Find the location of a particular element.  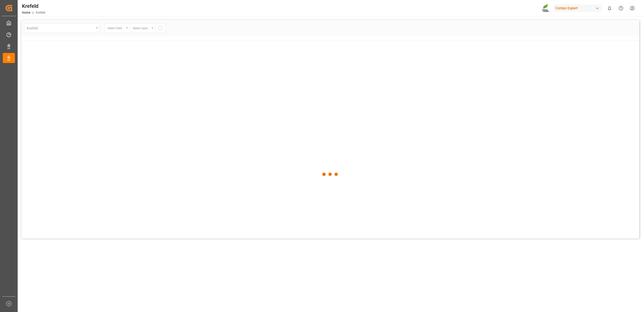

button: Compo Expert is located at coordinates (579, 8).